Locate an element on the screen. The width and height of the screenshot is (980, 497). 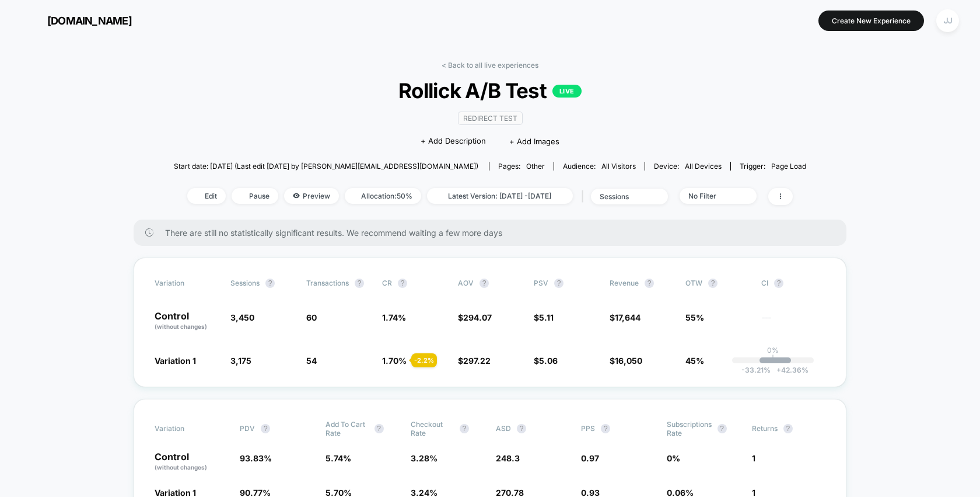
button: JJ is located at coordinates (948, 21).